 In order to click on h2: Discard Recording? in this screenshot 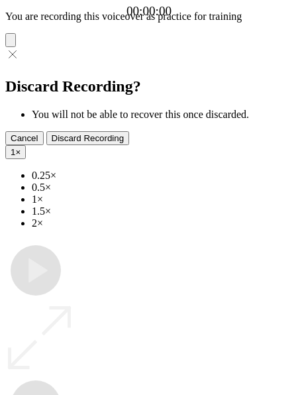, I will do `click(149, 86)`.